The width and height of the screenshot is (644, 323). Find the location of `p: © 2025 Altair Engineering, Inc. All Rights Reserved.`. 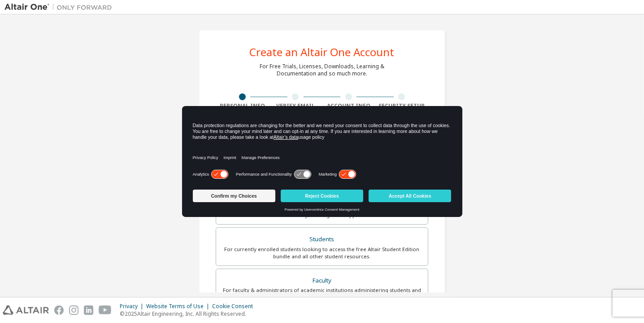

p: © 2025 Altair Engineering, Inc. All Rights Reserved. is located at coordinates (189, 313).